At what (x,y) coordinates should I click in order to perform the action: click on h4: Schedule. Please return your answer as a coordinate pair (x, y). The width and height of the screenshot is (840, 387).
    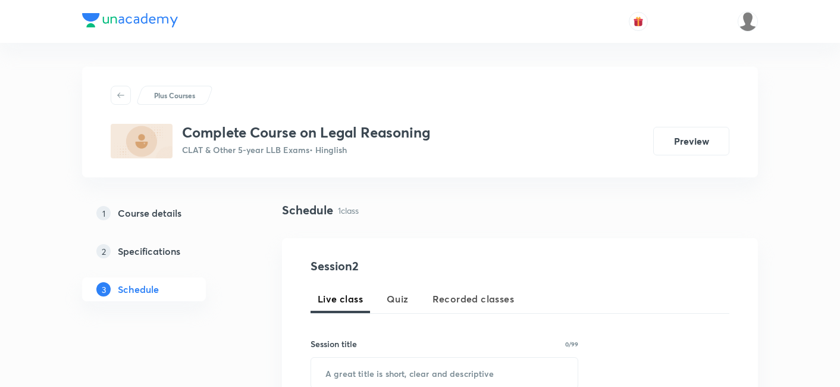
    Looking at the image, I should click on (307, 210).